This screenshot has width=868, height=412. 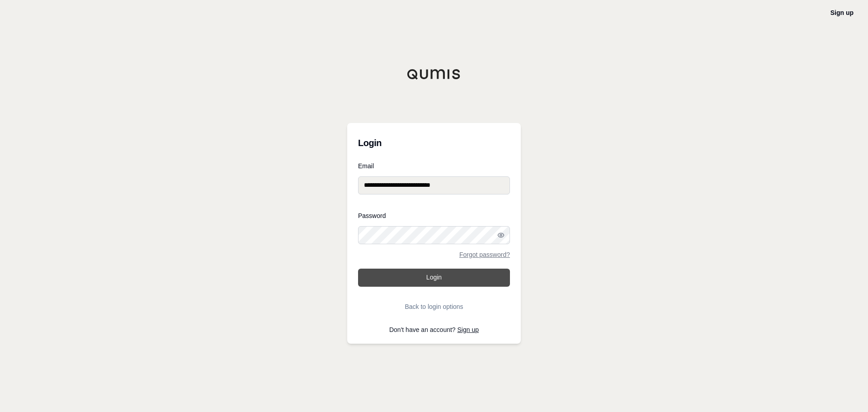 What do you see at coordinates (434, 74) in the screenshot?
I see `img: Qumis` at bounding box center [434, 74].